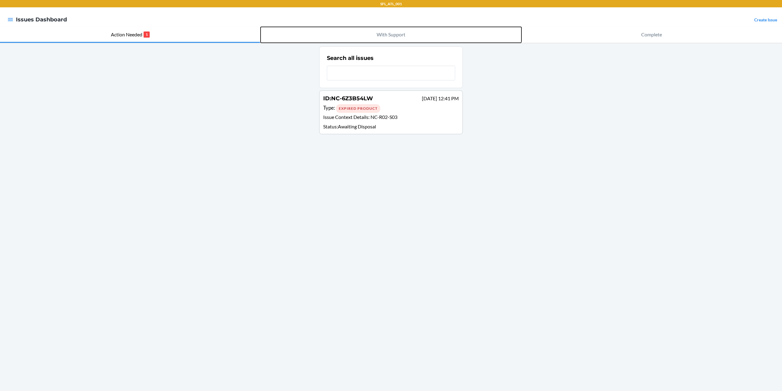 The image size is (782, 391). Describe the element at coordinates (352, 98) in the screenshot. I see `span: NC-6Z3B54LW` at that location.